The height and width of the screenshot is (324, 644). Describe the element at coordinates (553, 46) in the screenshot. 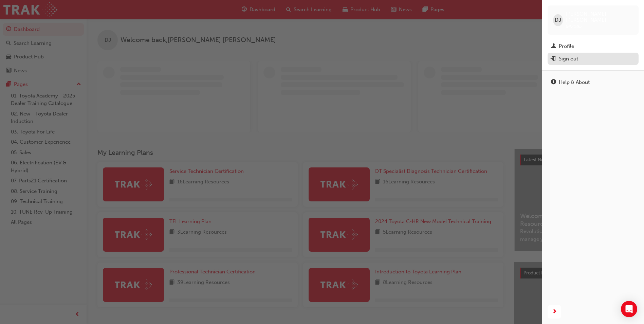

I see `span: man-icon` at that location.